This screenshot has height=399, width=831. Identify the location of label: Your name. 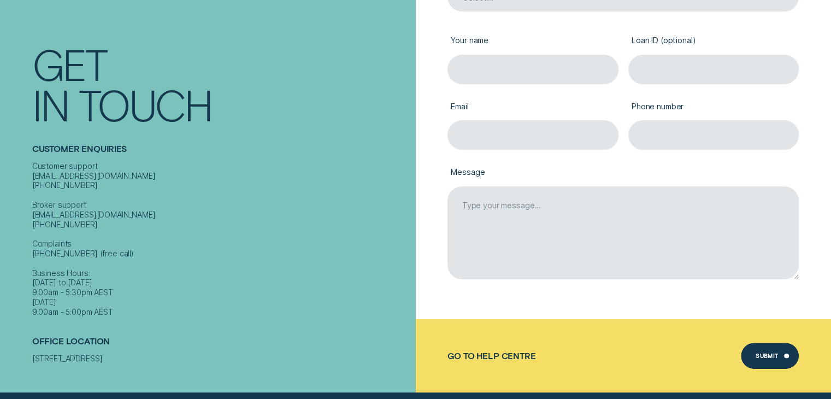
(532, 41).